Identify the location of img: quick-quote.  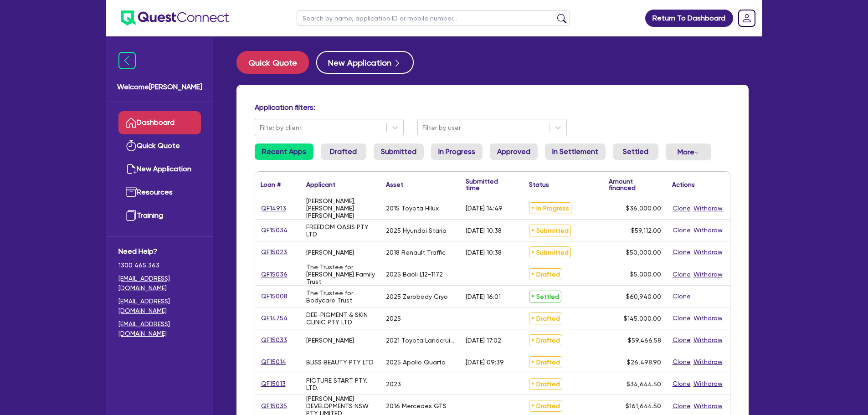
(131, 146).